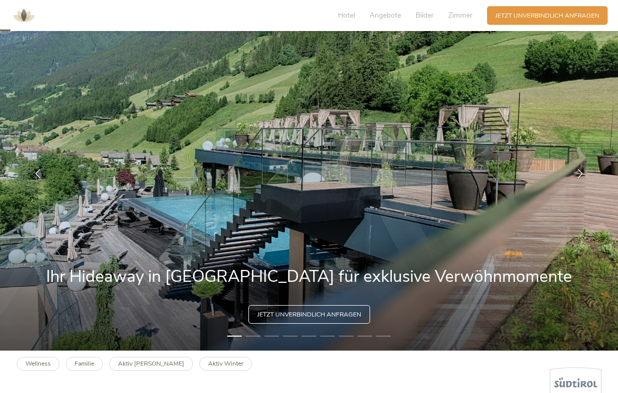 This screenshot has height=393, width=618. What do you see at coordinates (424, 15) in the screenshot?
I see `span: Bilder` at bounding box center [424, 15].